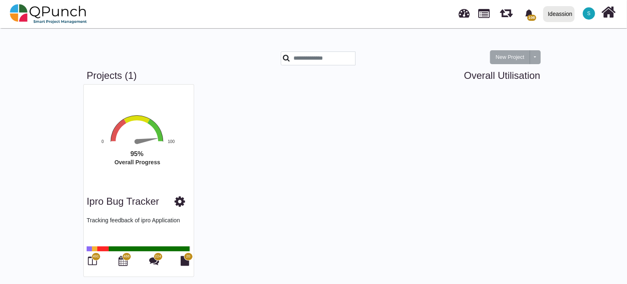 The width and height of the screenshot is (627, 284). I want to click on span: Dashboard, so click(464, 11).